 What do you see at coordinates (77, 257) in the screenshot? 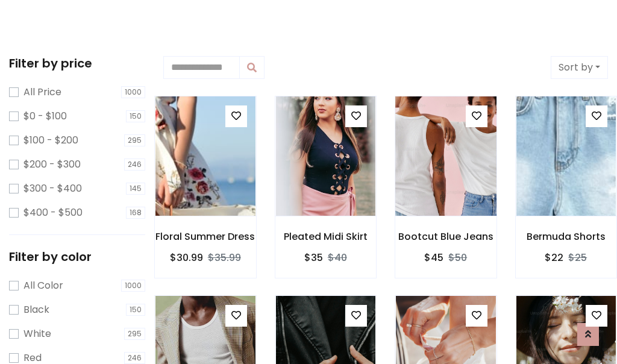
I see `h5: Filter by color` at bounding box center [77, 257].